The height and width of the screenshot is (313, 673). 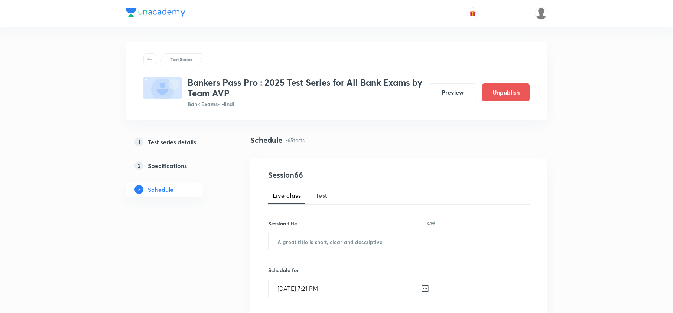 What do you see at coordinates (352, 242) in the screenshot?
I see `input: A great title is short, clear and descriptive` at bounding box center [352, 242].